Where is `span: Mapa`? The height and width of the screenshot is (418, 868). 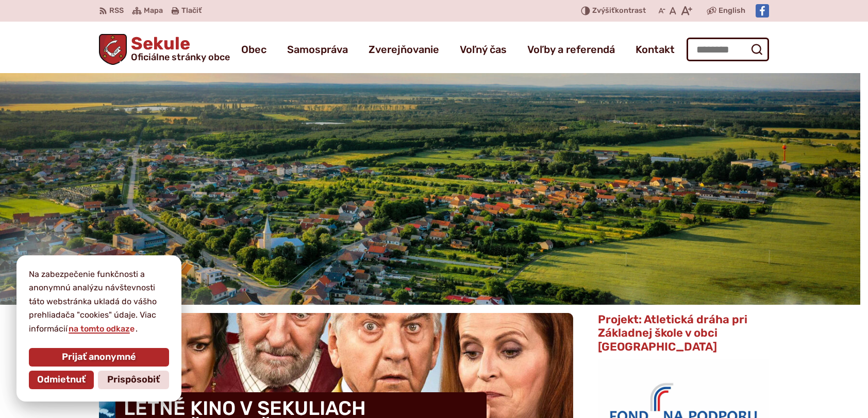 span: Mapa is located at coordinates (153, 11).